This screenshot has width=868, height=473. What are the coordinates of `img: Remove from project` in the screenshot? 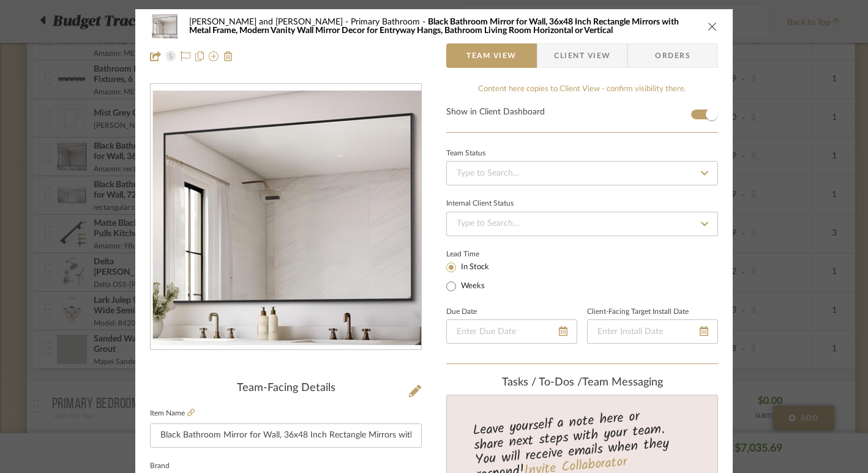 It's located at (228, 57).